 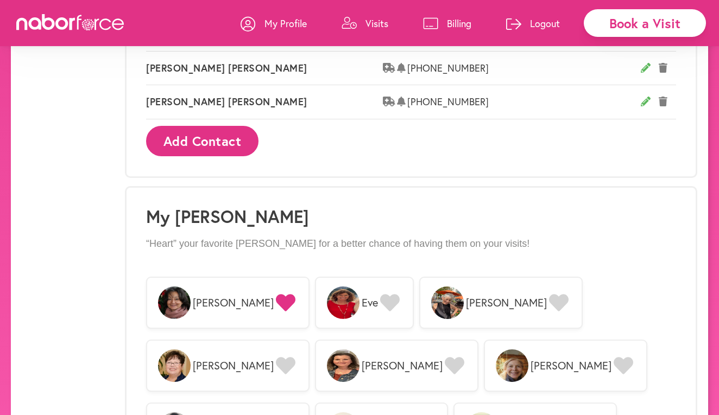 I want to click on p: Billing, so click(x=459, y=23).